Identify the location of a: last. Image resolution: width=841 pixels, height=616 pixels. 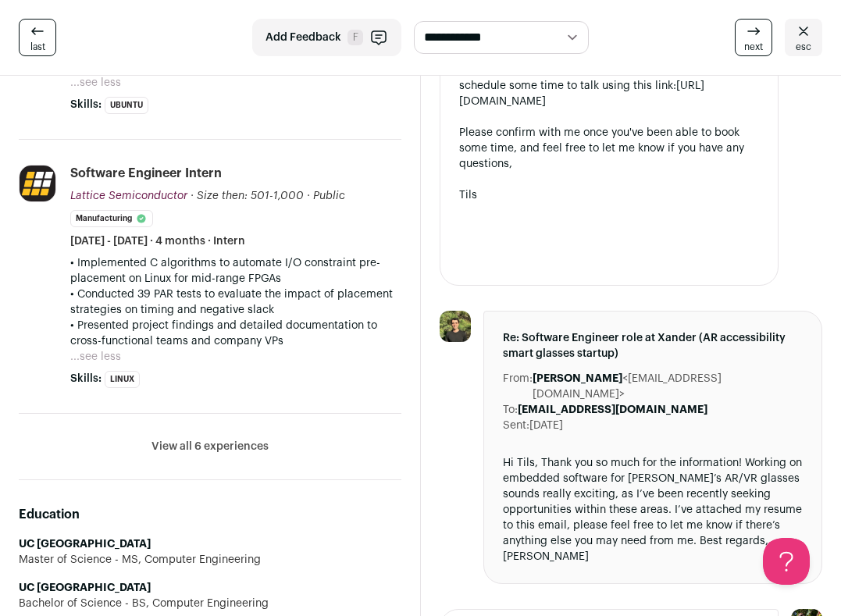
(38, 38).